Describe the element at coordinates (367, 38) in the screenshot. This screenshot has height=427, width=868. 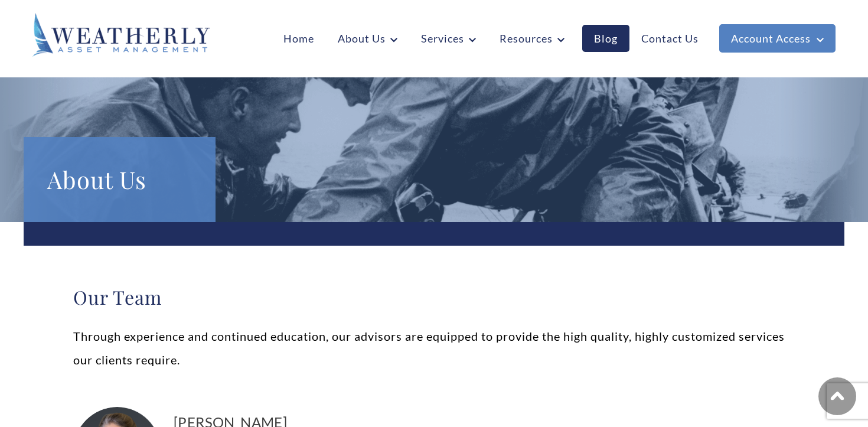
I see `a: About Us` at that location.